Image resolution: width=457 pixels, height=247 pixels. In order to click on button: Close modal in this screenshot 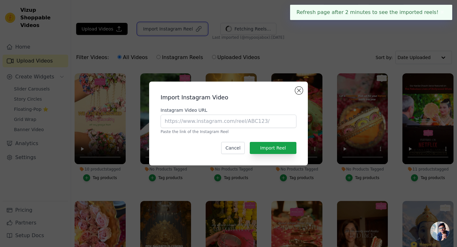, I will do `click(299, 90)`.